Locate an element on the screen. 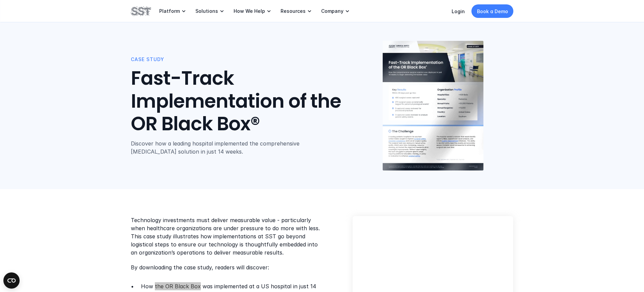  p: Case Study is located at coordinates (241, 60).